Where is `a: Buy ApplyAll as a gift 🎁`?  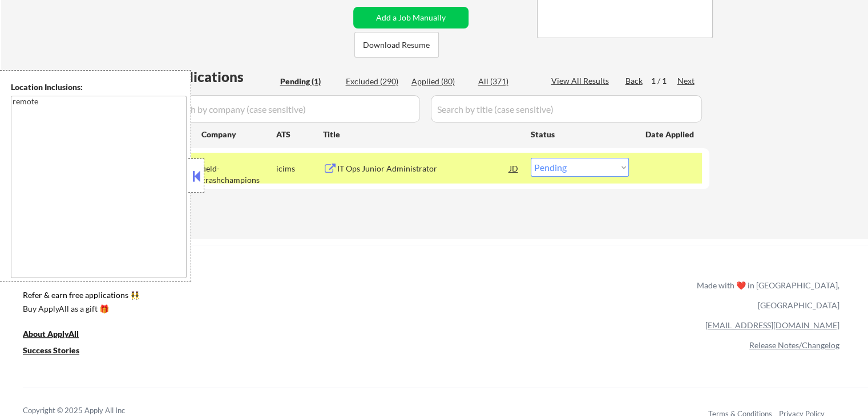
a: Buy ApplyAll as a gift 🎁 is located at coordinates (80, 310).